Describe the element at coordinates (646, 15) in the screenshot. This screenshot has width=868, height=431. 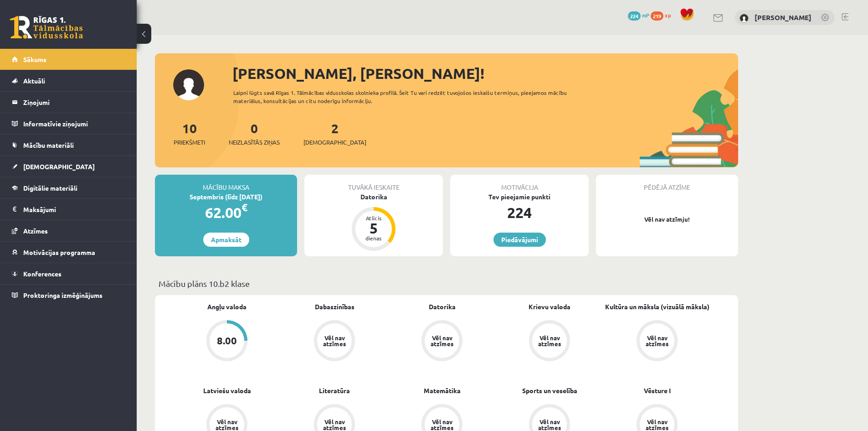
I see `span: mP` at that location.